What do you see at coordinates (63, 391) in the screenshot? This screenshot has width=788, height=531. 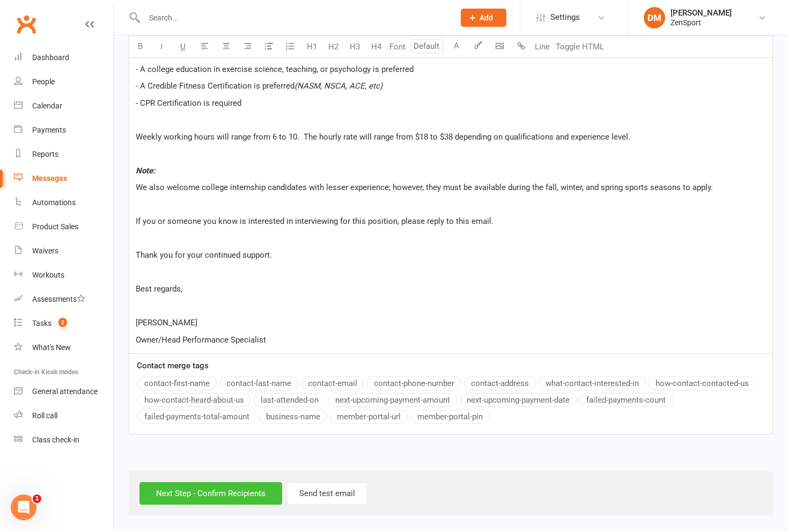 I see `a: General attendance kiosk mode` at bounding box center [63, 391].